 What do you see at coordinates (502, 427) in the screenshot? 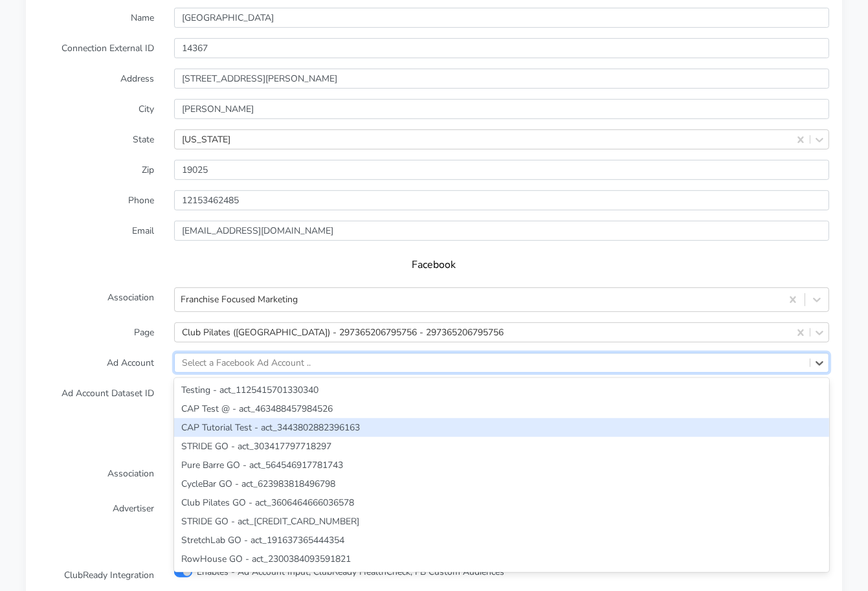
I see `div: CAP Tutorial Test - act_3443802882396163` at bounding box center [502, 427].